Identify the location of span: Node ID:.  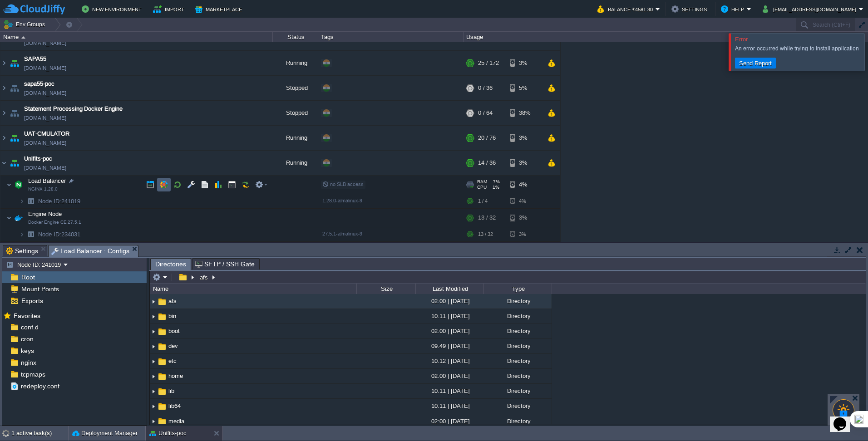
(50, 201).